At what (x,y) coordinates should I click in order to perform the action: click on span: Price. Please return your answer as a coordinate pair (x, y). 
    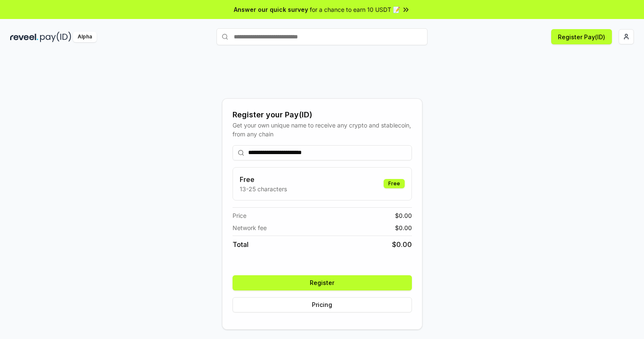
    Looking at the image, I should click on (239, 215).